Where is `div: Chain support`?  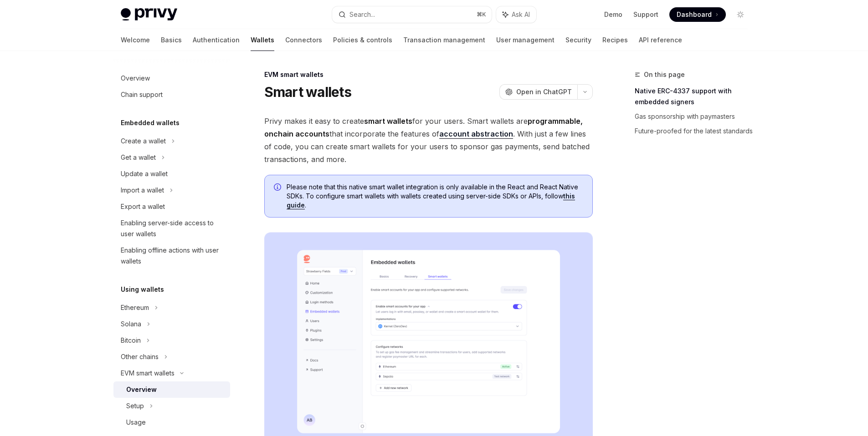
div: Chain support is located at coordinates (141, 95).